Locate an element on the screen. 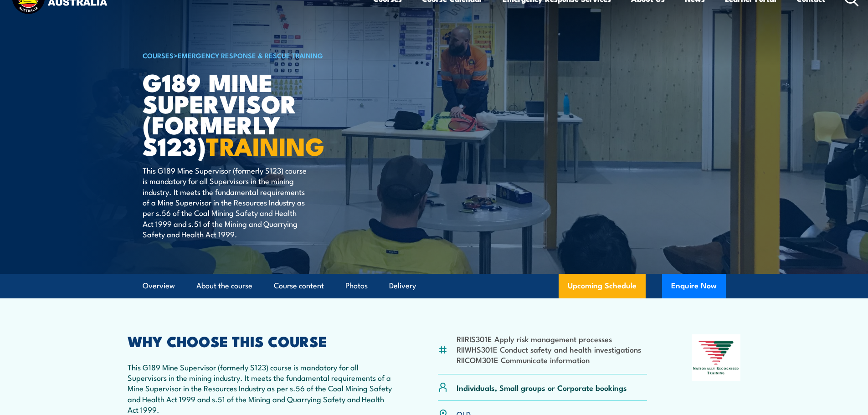 The height and width of the screenshot is (415, 868). a: Course content is located at coordinates (299, 286).